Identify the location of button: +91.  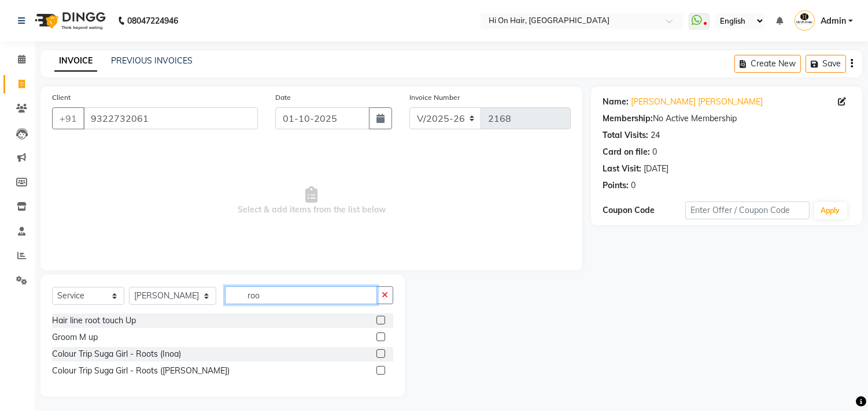
(68, 119).